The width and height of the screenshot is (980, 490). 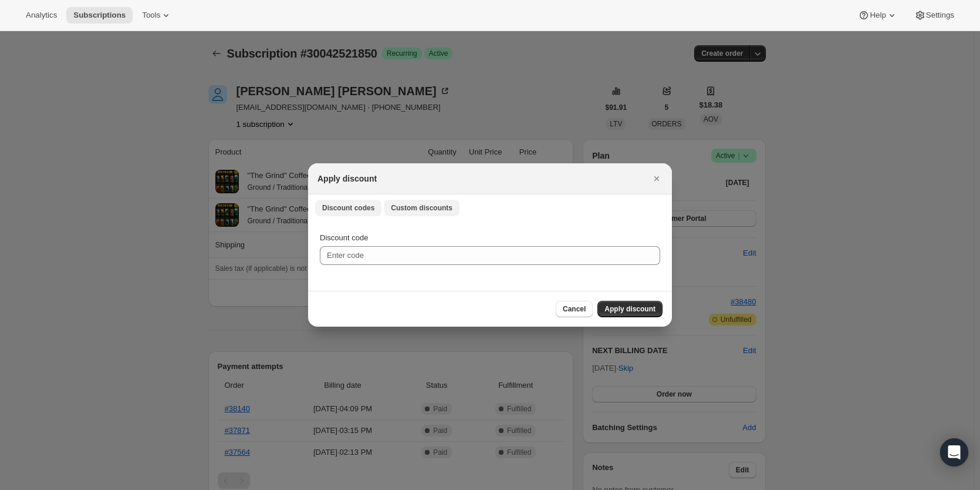 I want to click on span: Settings, so click(x=940, y=16).